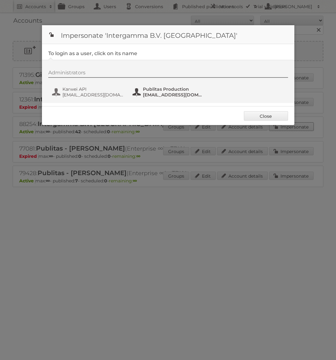  What do you see at coordinates (93, 53) in the screenshot?
I see `legend: To login as a user, click on its name` at bounding box center [93, 53].